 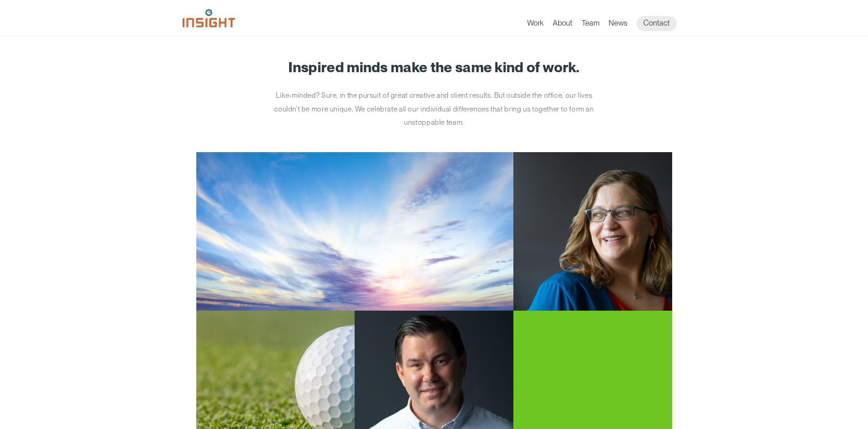 I want to click on img: Jill Smith, so click(x=593, y=231).